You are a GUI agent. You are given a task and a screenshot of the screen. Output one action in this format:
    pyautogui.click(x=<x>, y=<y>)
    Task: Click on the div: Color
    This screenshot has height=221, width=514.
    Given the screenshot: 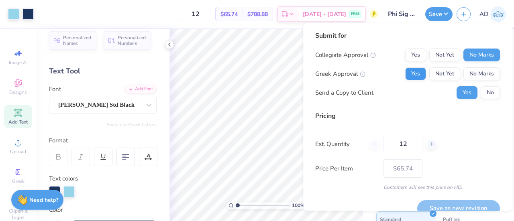 What is the action you would take?
    pyautogui.click(x=103, y=210)
    